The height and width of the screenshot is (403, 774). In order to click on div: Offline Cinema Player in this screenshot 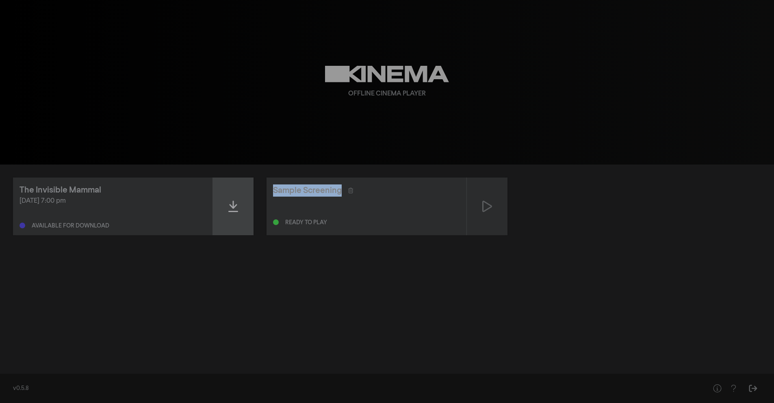, I will do `click(387, 94)`.